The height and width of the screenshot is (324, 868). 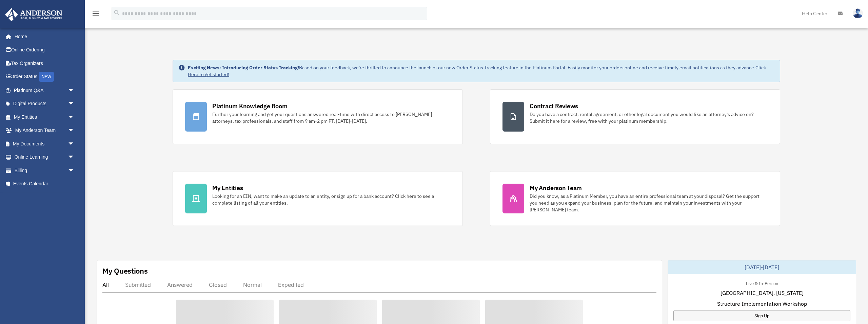 What do you see at coordinates (635, 117) in the screenshot?
I see `a: Contract Reviews Do you have a contract, rental agreement, or other legal document you would like...` at bounding box center [635, 117].